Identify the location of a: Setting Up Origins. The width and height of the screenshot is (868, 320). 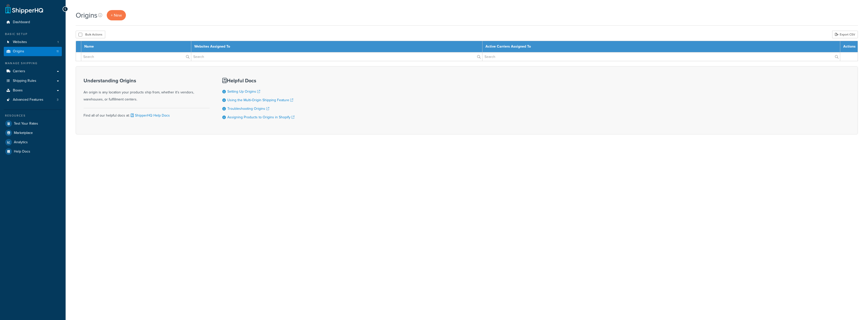
(244, 92).